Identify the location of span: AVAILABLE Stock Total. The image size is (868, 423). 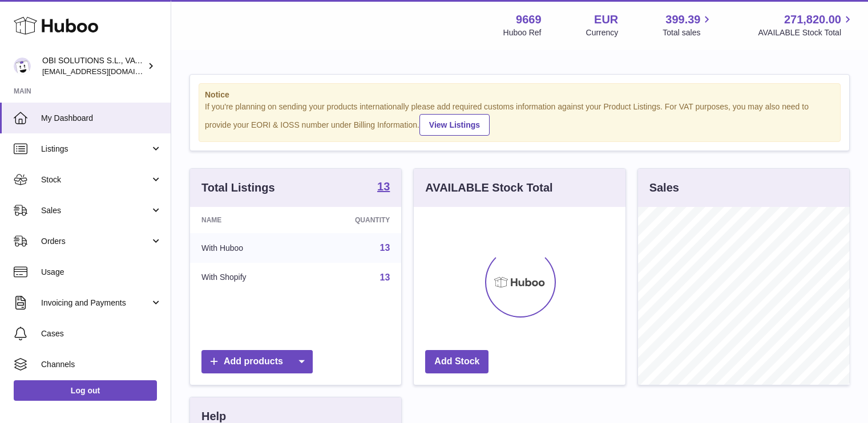
(806, 32).